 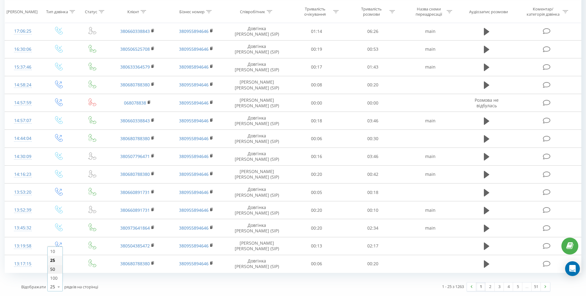 What do you see at coordinates (487, 103) in the screenshot?
I see `span: Розмова не відбулась` at bounding box center [487, 103].